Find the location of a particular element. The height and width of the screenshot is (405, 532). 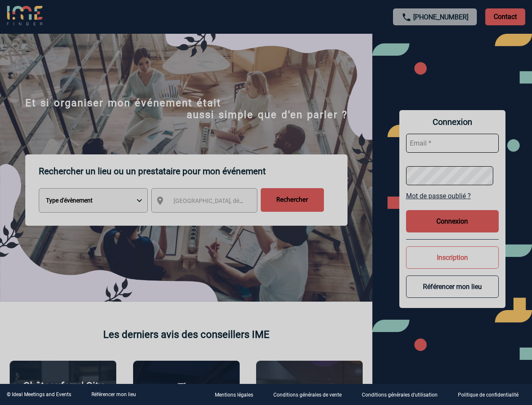

p: Politique de confidentialité is located at coordinates (488, 395).